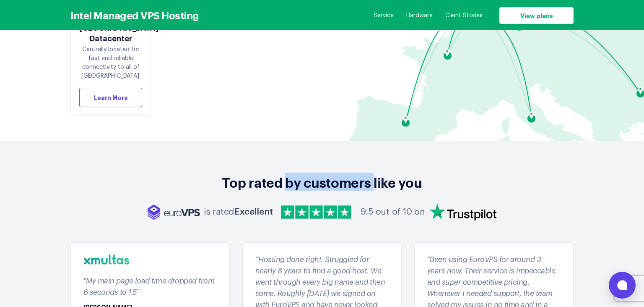 The image size is (644, 307). I want to click on span: is rated, so click(238, 212).